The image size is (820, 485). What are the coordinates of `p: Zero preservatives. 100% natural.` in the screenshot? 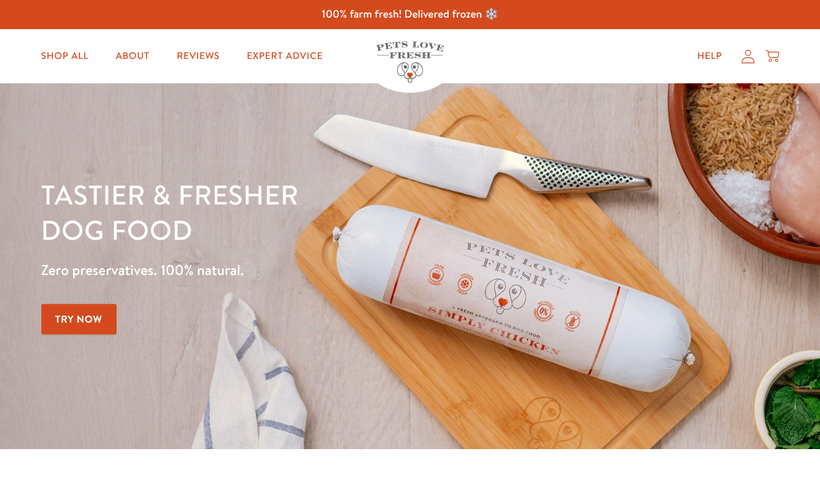 It's located at (287, 271).